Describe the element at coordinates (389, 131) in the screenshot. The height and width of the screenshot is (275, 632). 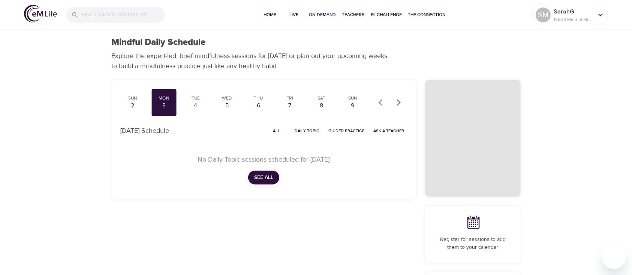
I see `span: Ask a Teacher` at that location.